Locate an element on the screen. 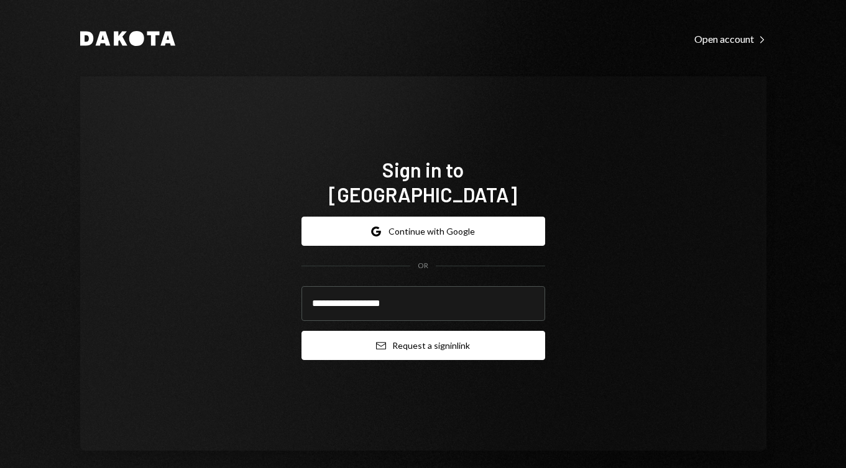 This screenshot has width=846, height=468. button: Continue with Google is located at coordinates (423, 231).